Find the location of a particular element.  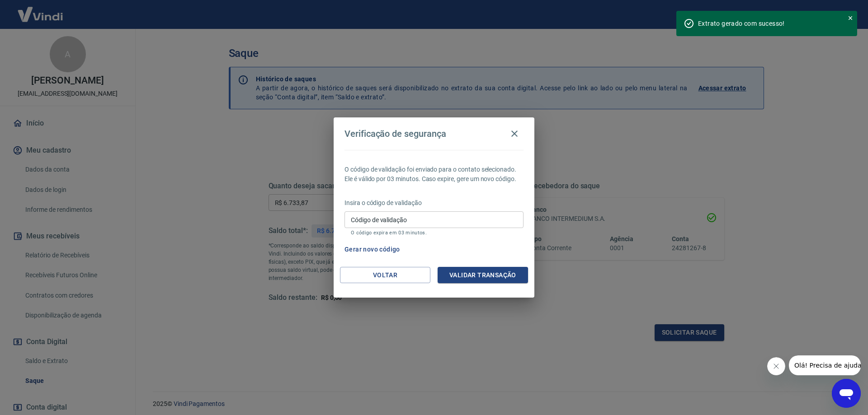

button: Voltar is located at coordinates (385, 275).